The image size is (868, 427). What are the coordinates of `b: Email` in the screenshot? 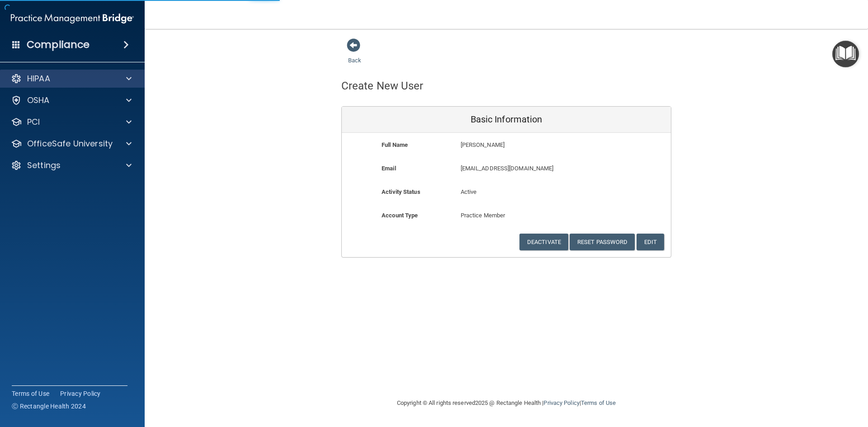 It's located at (389, 168).